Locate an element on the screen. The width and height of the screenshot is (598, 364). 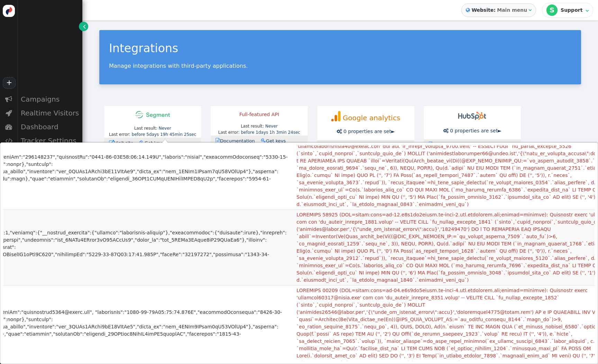
div: Campaigns is located at coordinates (50, 99).